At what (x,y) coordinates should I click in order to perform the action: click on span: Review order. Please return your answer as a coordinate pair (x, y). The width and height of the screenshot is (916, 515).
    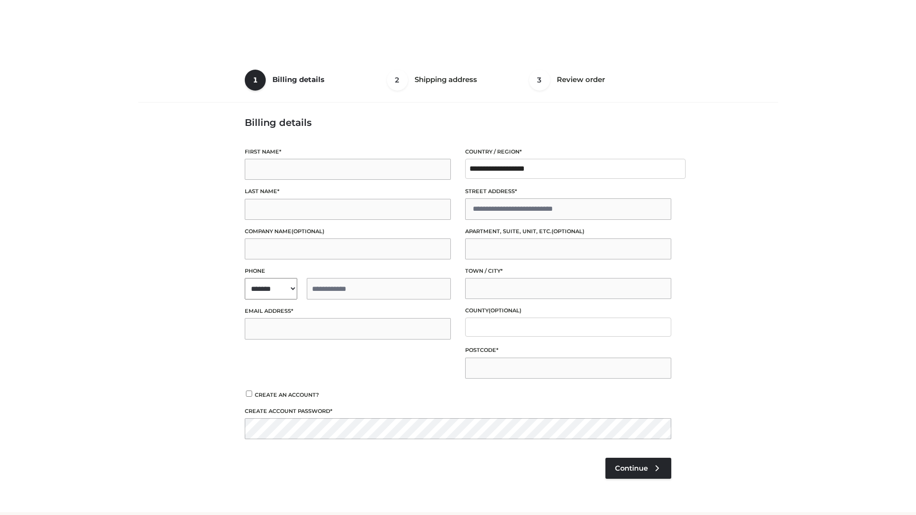
    Looking at the image, I should click on (581, 79).